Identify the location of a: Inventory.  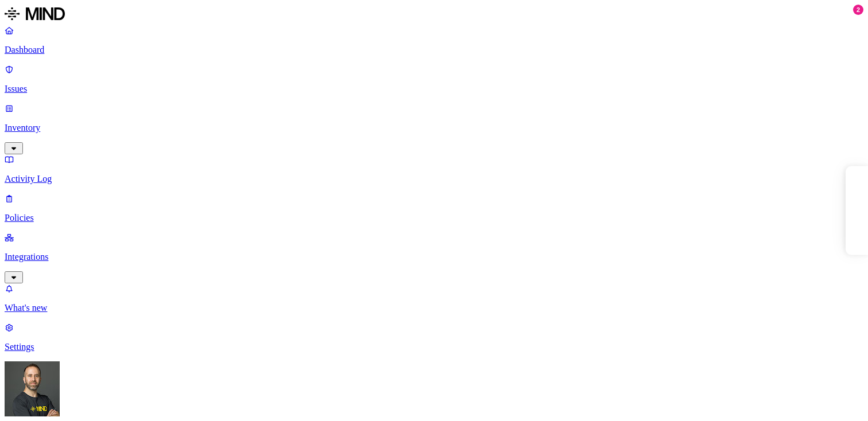
(434, 128).